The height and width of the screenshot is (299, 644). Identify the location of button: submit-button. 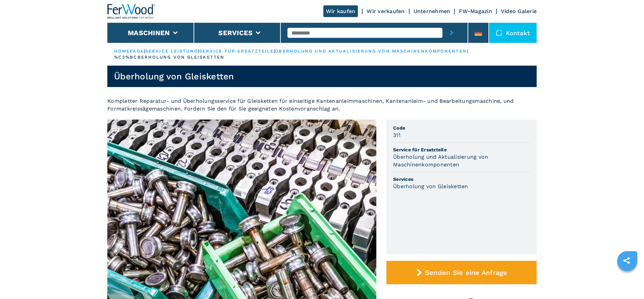
(452, 33).